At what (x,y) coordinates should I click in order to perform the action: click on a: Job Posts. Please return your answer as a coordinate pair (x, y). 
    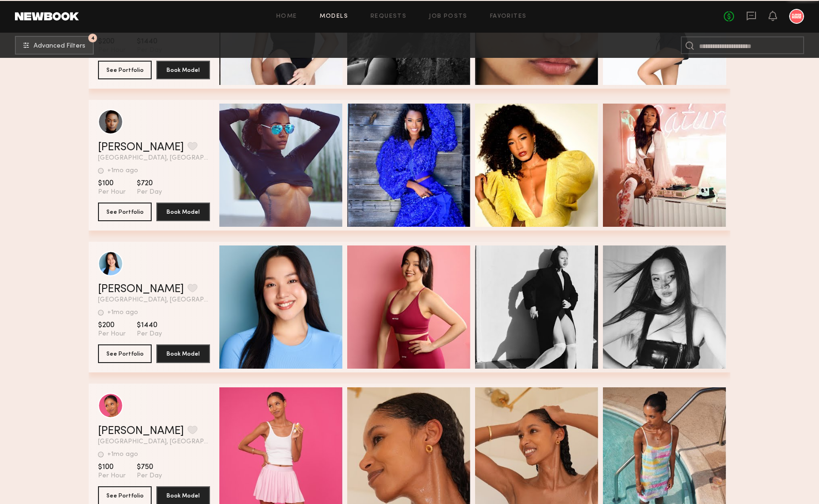
    Looking at the image, I should click on (448, 16).